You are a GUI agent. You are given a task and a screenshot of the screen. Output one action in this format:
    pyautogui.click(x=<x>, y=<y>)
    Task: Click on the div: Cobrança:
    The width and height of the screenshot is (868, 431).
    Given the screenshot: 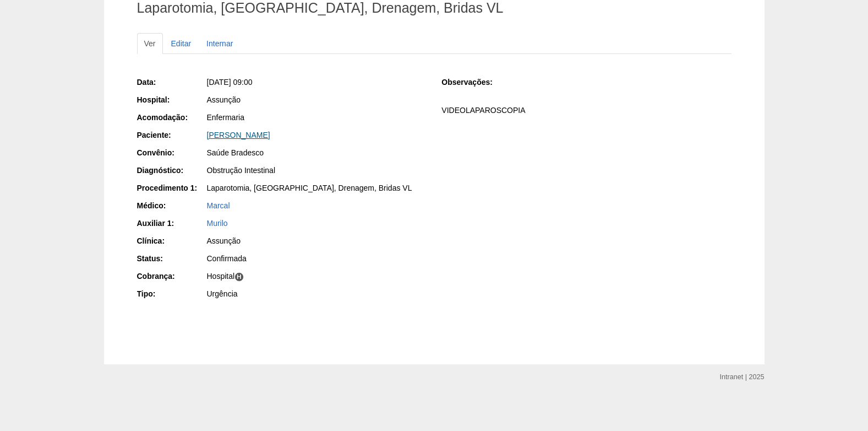 What is the action you would take?
    pyautogui.click(x=171, y=276)
    